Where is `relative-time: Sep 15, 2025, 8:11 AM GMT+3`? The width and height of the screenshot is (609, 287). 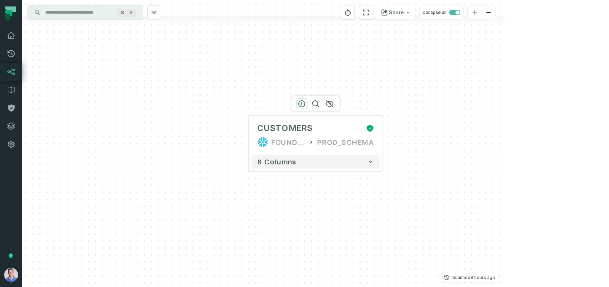
relative-time: Sep 15, 2025, 8:11 AM GMT+3 is located at coordinates (483, 277).